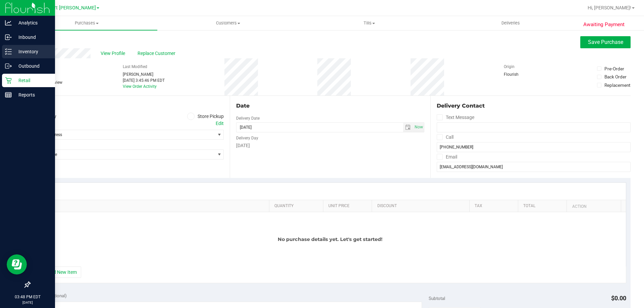  Describe the element at coordinates (8, 23) in the screenshot. I see `inline-svg: Analytics` at that location.